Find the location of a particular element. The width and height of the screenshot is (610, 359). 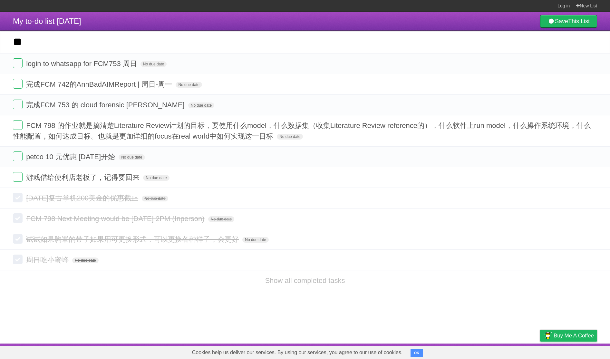

a: Developers is located at coordinates (488, 351).